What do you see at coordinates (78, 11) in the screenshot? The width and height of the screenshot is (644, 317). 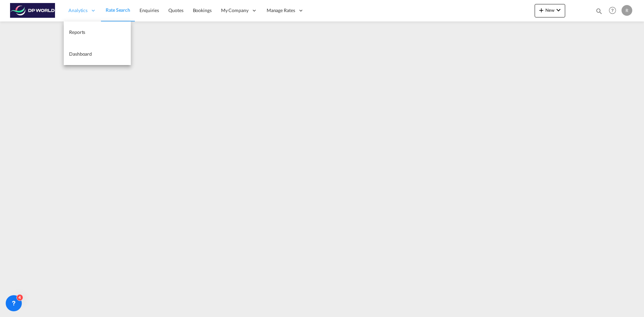 I see `span: Analytics` at bounding box center [78, 11].